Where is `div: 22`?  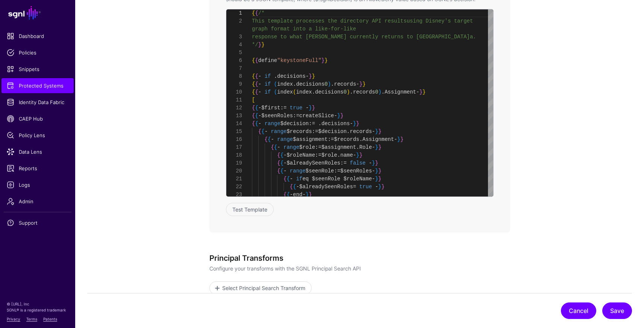
div: 22 is located at coordinates (234, 187).